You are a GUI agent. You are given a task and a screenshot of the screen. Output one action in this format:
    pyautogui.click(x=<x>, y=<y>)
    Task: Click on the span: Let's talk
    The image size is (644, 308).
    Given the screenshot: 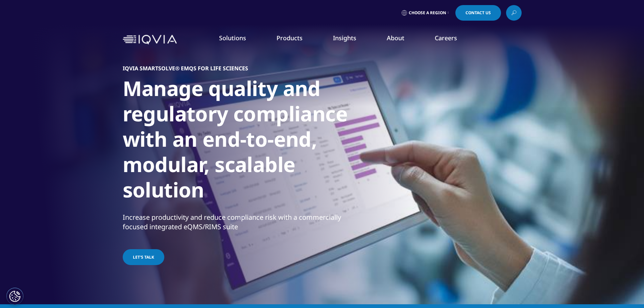 What is the action you would take?
    pyautogui.click(x=143, y=257)
    